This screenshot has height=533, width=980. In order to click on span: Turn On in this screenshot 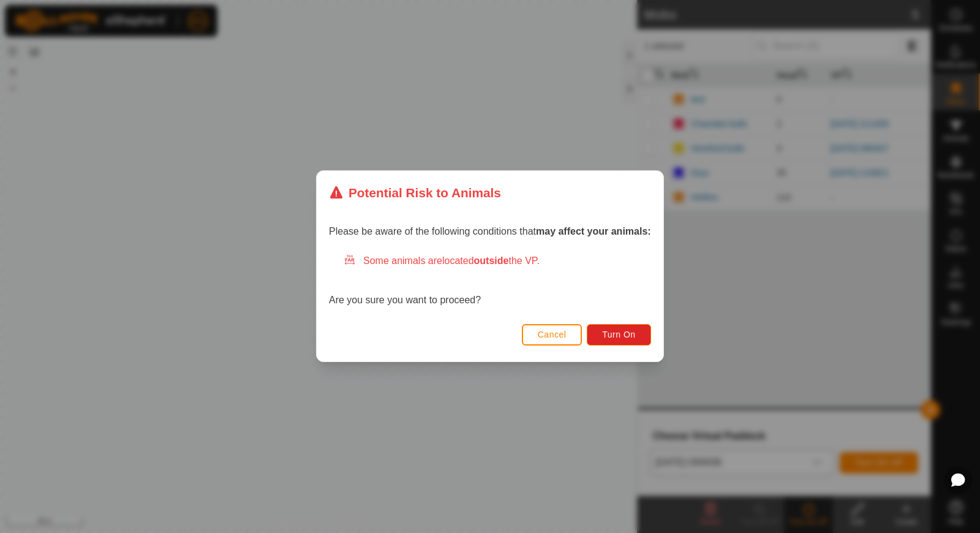, I will do `click(619, 335)`.